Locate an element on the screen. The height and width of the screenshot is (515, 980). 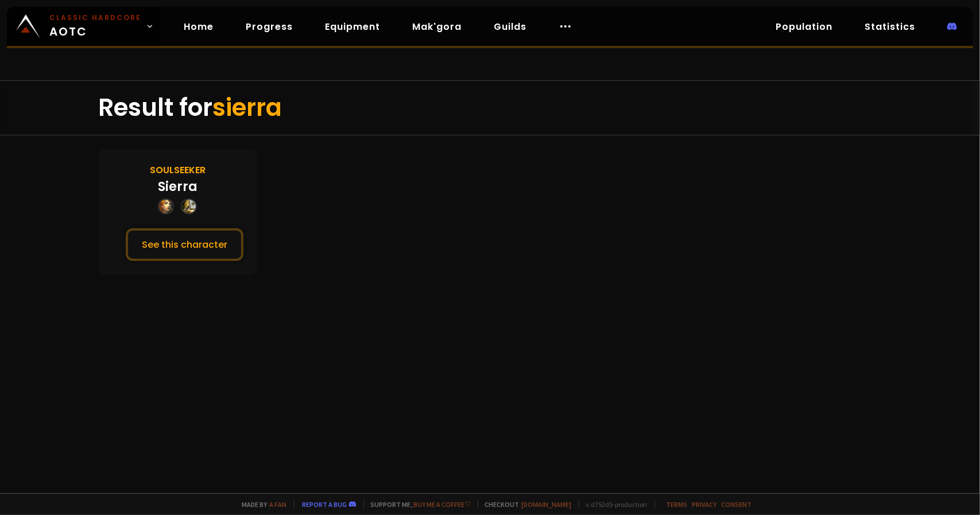
a: Home is located at coordinates (198, 26).